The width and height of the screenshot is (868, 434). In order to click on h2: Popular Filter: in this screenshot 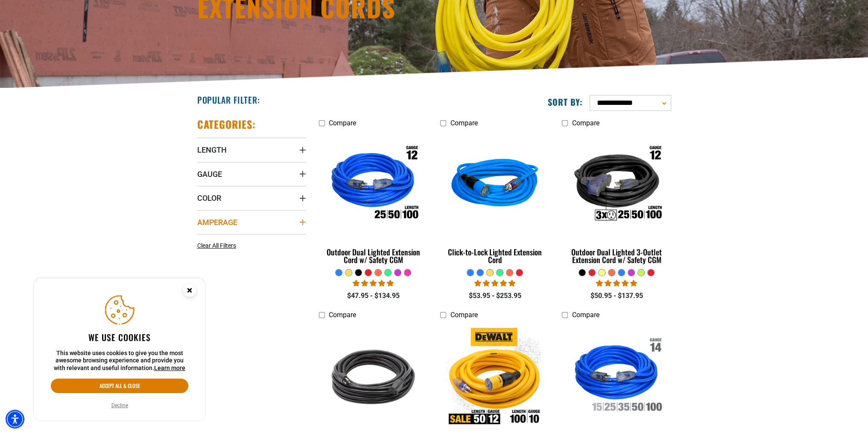, I will do `click(228, 100)`.